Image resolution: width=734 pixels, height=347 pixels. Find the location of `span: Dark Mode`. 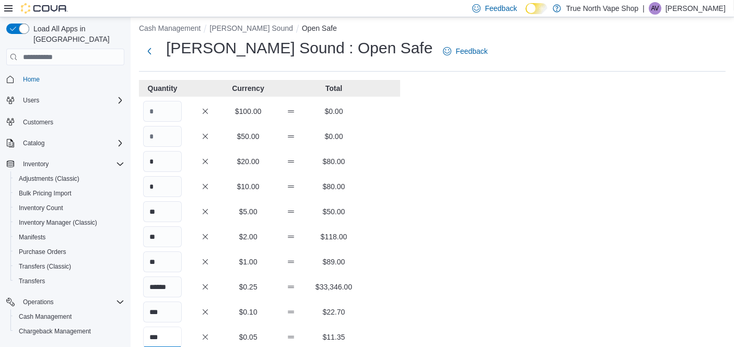

span: Dark Mode is located at coordinates (526, 14).